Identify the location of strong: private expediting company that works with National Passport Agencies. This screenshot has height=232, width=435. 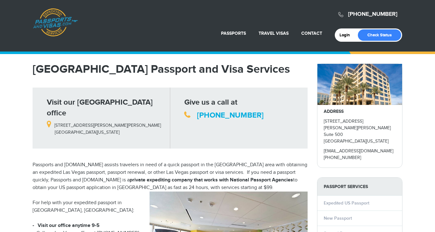
(211, 180).